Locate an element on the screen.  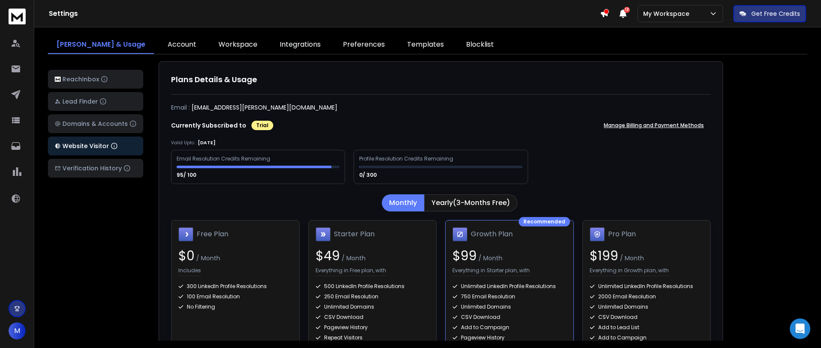
p: 95/ 100 is located at coordinates (187, 175).